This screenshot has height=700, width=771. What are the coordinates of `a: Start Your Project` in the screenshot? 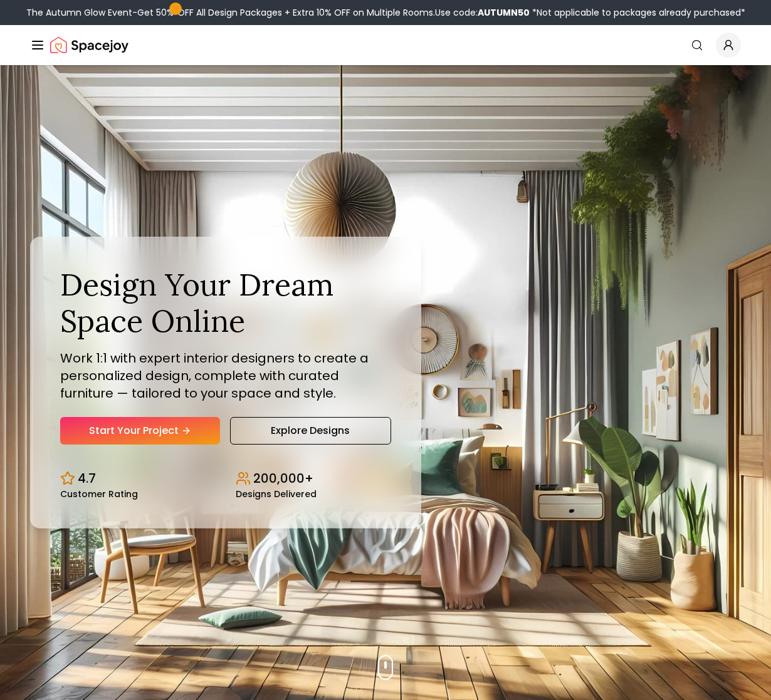 It's located at (140, 431).